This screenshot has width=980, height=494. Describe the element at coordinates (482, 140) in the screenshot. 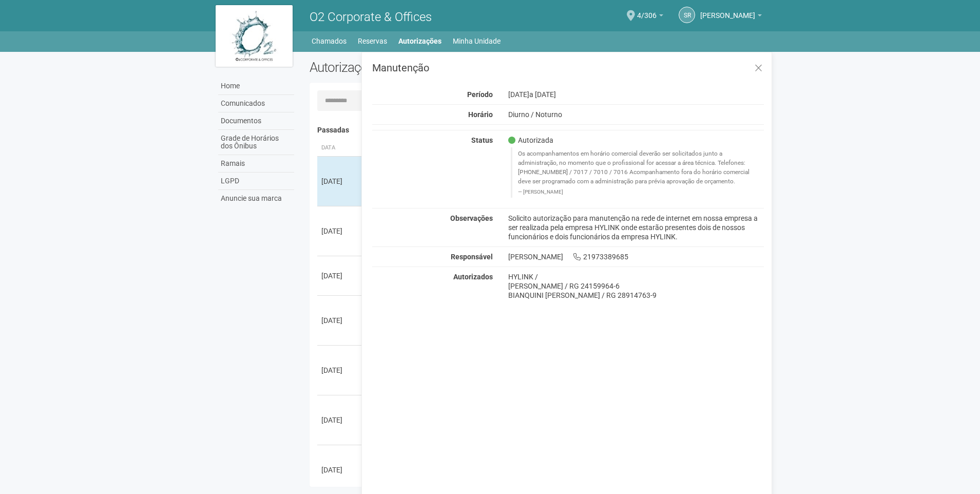

I see `strong: Status` at that location.